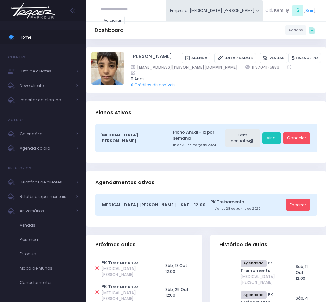  What do you see at coordinates (177, 292) in the screenshot?
I see `span: Sáb, 25 Out 12:00` at bounding box center [177, 292].